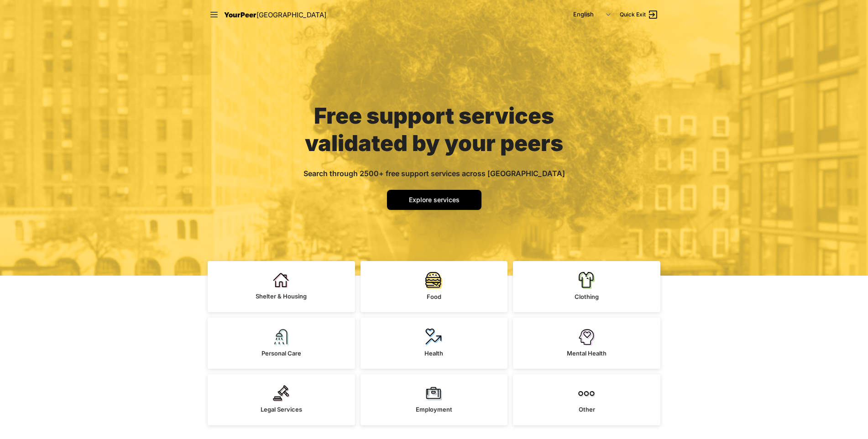 The width and height of the screenshot is (868, 439). What do you see at coordinates (434, 400) in the screenshot?
I see `a: Employment` at bounding box center [434, 400].